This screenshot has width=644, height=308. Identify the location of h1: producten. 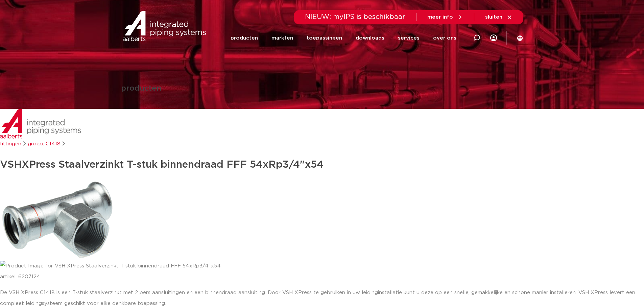
(141, 89).